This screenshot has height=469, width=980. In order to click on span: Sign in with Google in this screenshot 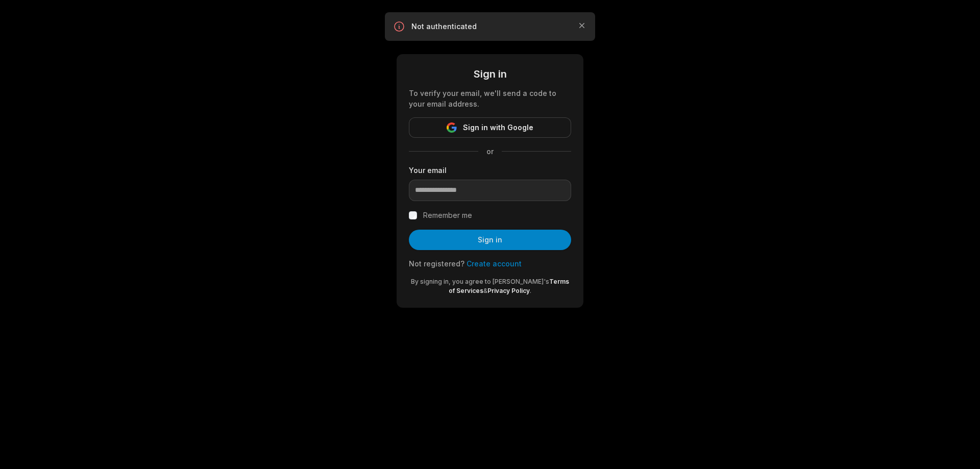, I will do `click(498, 127)`.